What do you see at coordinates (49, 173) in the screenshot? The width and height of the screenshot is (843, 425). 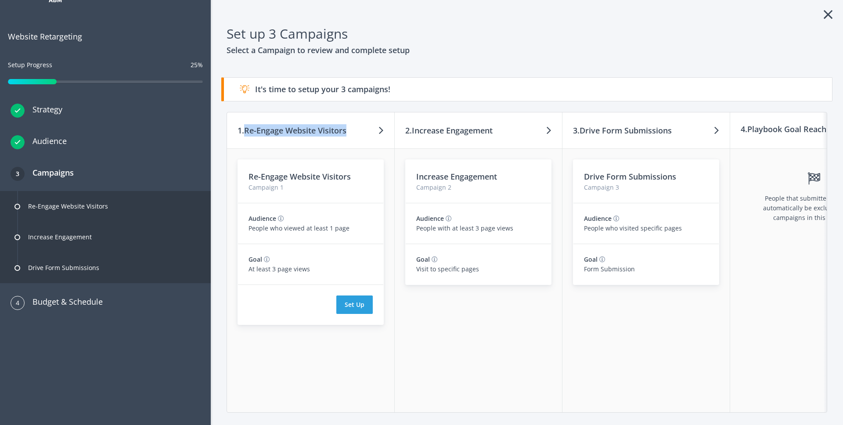 I see `h3: Campaigns` at bounding box center [49, 173].